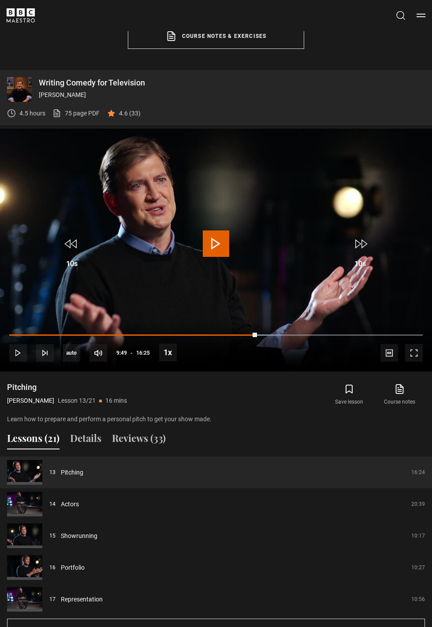 Image resolution: width=432 pixels, height=627 pixels. I want to click on div: Current quality: 720p, so click(71, 353).